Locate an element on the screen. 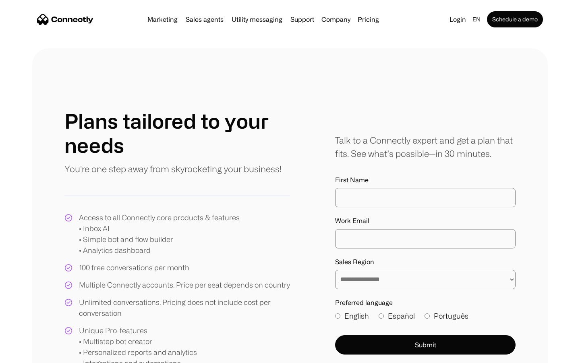 The image size is (580, 363). div: Talk to a Connectly expert and get a plan that fits. See what’s possible—in 30 minutes. is located at coordinates (426, 147).